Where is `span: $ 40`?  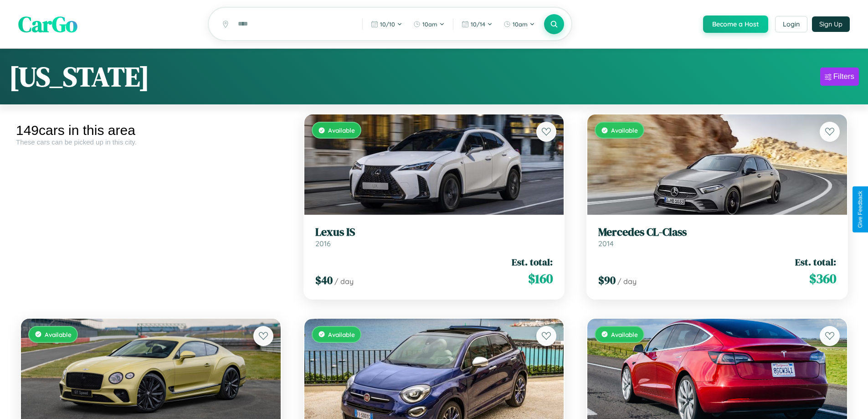
span: $ 40 is located at coordinates (324, 280).